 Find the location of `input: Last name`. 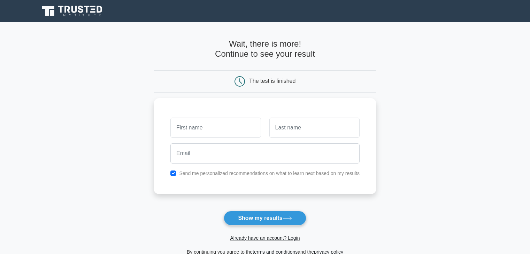

input: Last name is located at coordinates (314, 128).